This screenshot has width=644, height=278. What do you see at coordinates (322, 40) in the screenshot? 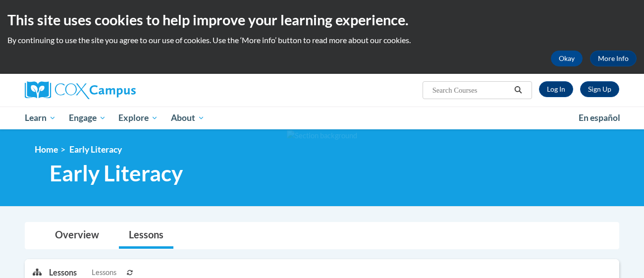
I see `p: By continuing to use the site you agree to our use of cookies. Use the ‘More info’ button to read...` at bounding box center [322, 40].